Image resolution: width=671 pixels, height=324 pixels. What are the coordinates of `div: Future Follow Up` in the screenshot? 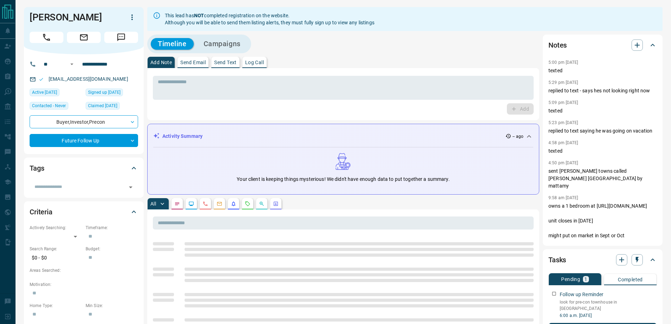 It's located at (84, 140).